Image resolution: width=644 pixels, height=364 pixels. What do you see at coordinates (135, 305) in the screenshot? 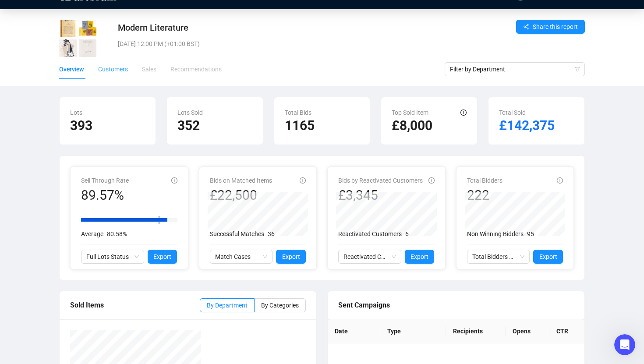
I see `div: Sold Items` at bounding box center [135, 305].